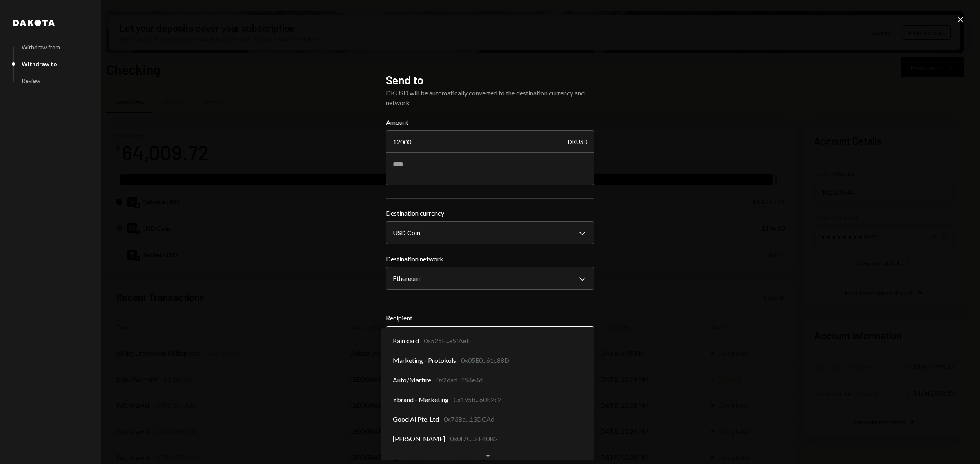  Describe the element at coordinates (490, 98) in the screenshot. I see `div: DKUSD will be automatically converted to the destination currency and network` at that location.